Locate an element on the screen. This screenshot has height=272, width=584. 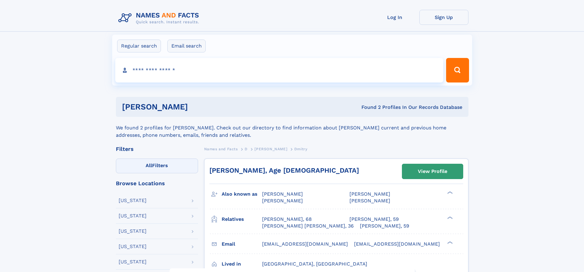
img: Logo Names and Facts is located at coordinates (160, 18).